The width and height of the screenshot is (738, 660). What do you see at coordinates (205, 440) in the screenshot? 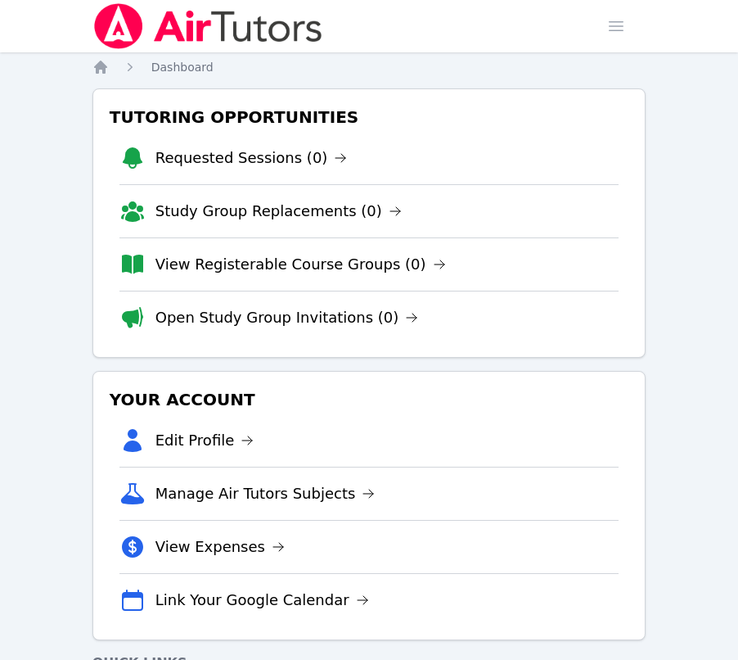
I see `a: Edit Profile` at bounding box center [205, 440].